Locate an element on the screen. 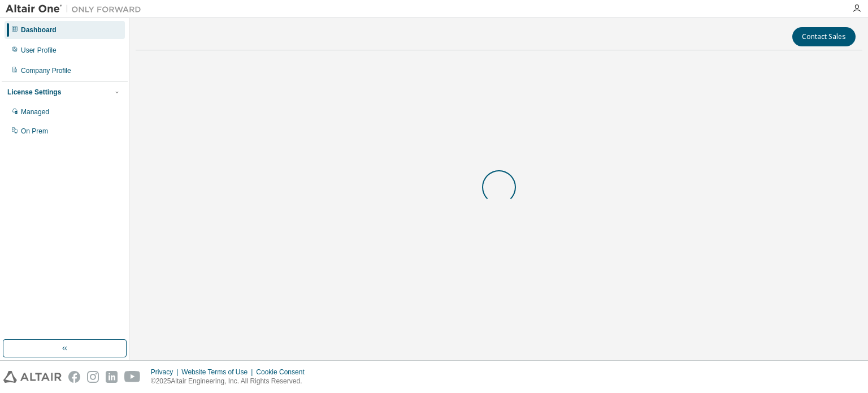 The width and height of the screenshot is (868, 393). img: instagram.svg is located at coordinates (93, 377).